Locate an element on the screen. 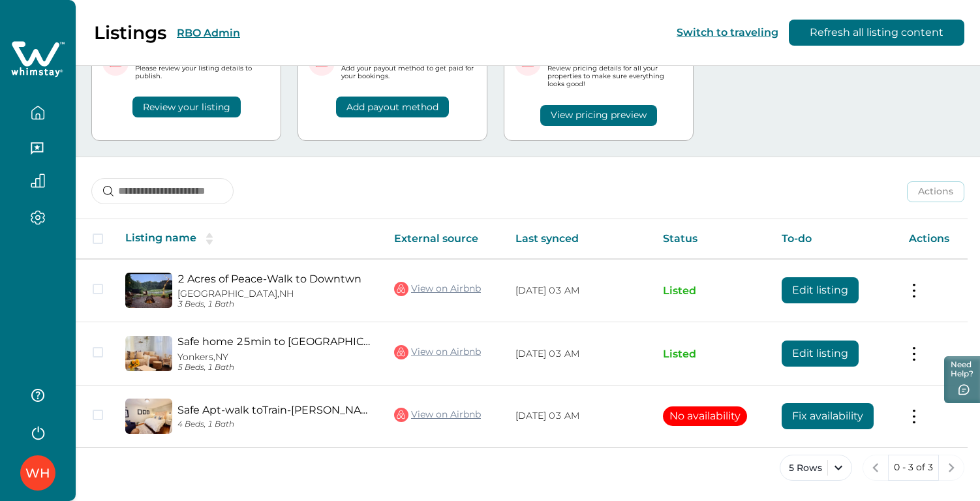 The image size is (980, 501). button: 0 - 3 of 3 is located at coordinates (914, 468).